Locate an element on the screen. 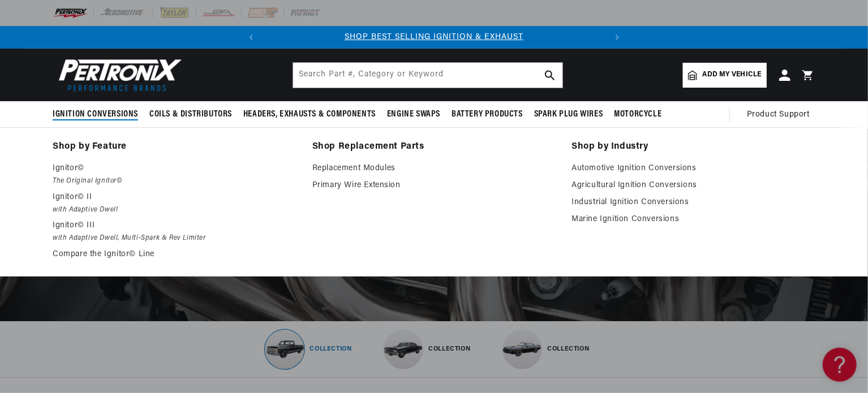 This screenshot has width=868, height=393. button: Translation missing: en.sections.announcements.previous_announcement is located at coordinates (251, 38).